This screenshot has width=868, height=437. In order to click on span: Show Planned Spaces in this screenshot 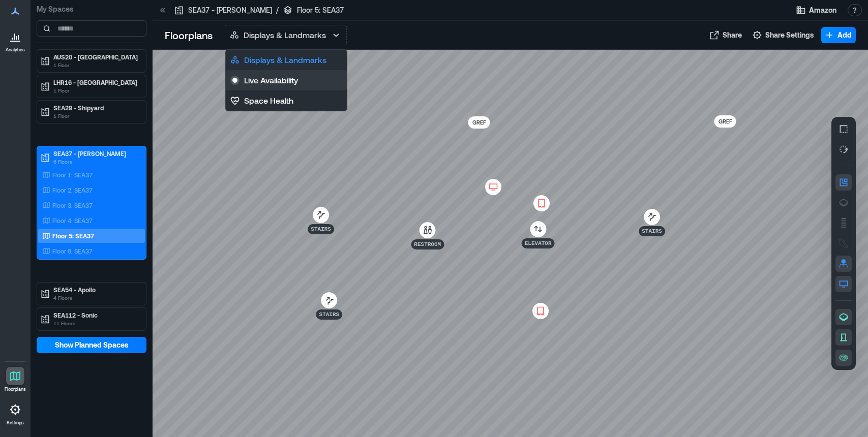, I will do `click(92, 345)`.